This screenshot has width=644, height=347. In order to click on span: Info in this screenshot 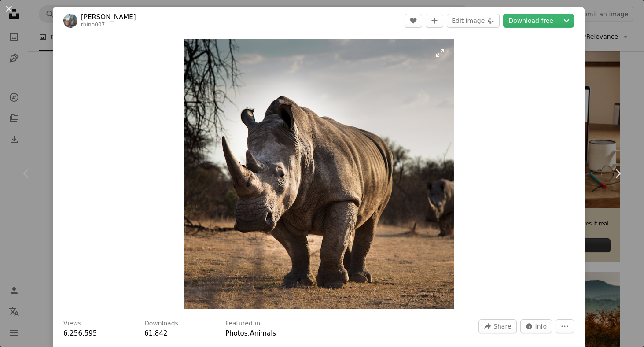, I will do `click(541, 326)`.